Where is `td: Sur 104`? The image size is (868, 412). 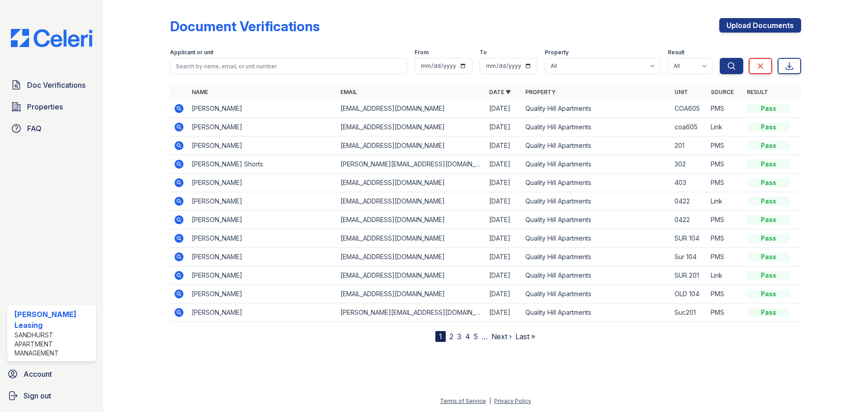
td: Sur 104 is located at coordinates (689, 257).